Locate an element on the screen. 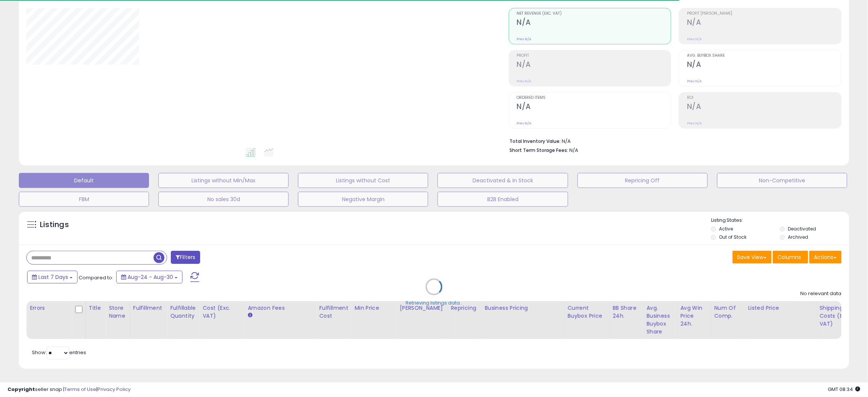 This screenshot has width=868, height=397. span: N/A is located at coordinates (574, 150).